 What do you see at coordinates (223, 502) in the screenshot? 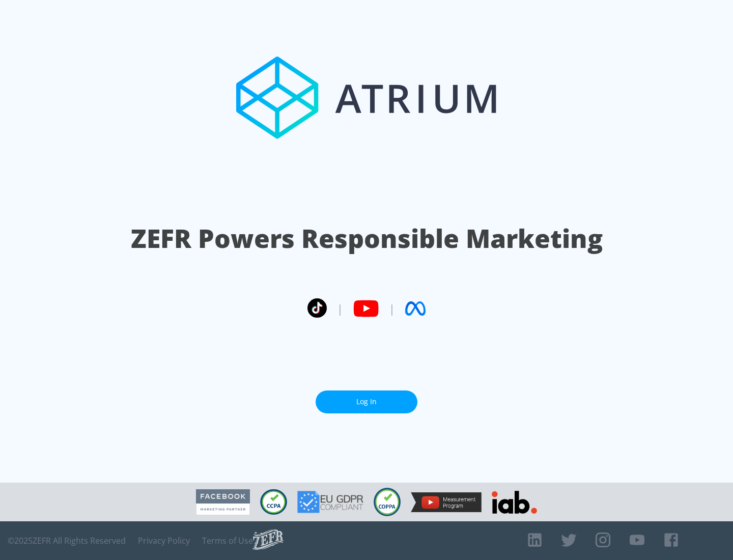
I see `img: Facebook Marketing Partner` at bounding box center [223, 502].